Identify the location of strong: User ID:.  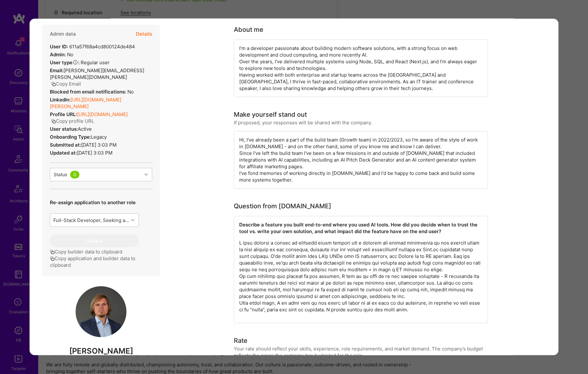
(59, 47).